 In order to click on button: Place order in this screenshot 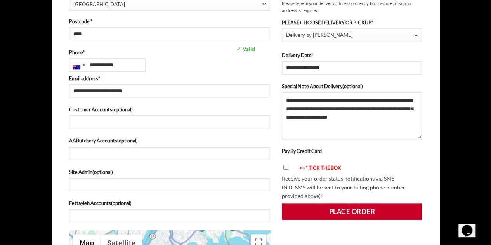, I will do `click(352, 212)`.